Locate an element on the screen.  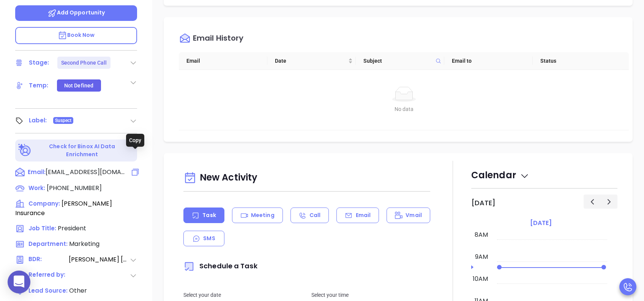
p: Task is located at coordinates (209, 215).